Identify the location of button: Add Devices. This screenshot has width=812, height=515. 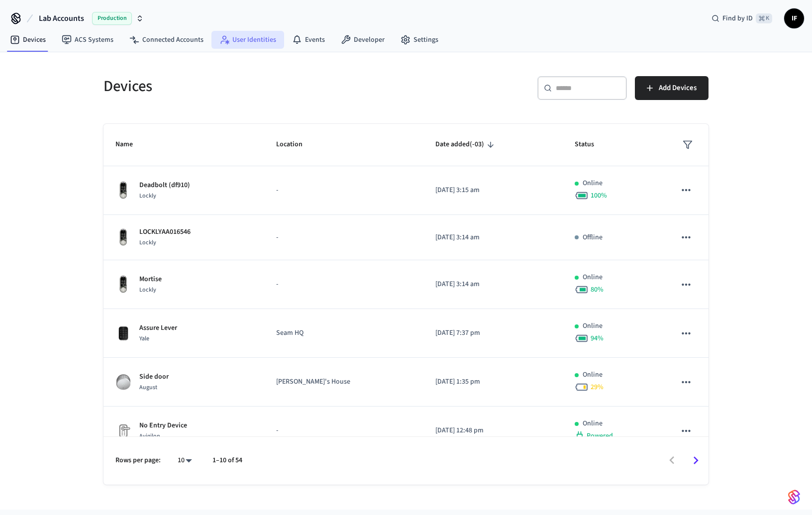
(672, 88).